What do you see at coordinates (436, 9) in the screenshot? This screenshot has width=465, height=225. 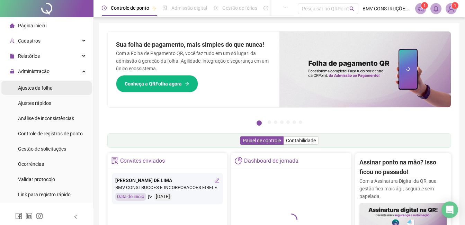 I see `span: bell` at bounding box center [436, 9].